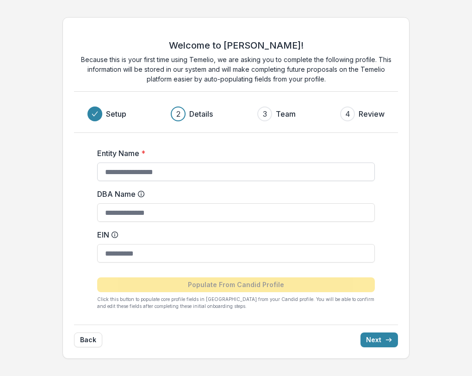 The image size is (472, 376). What do you see at coordinates (236, 69) in the screenshot?
I see `p: Because this is your first time using Temelio, we are asking you to complete the following profil...` at bounding box center [236, 69].